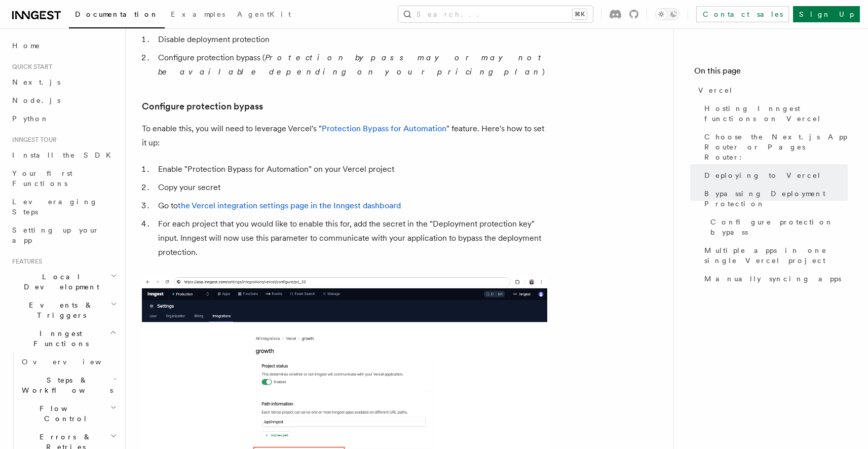 The image size is (868, 449). I want to click on h4: On this page, so click(770, 73).